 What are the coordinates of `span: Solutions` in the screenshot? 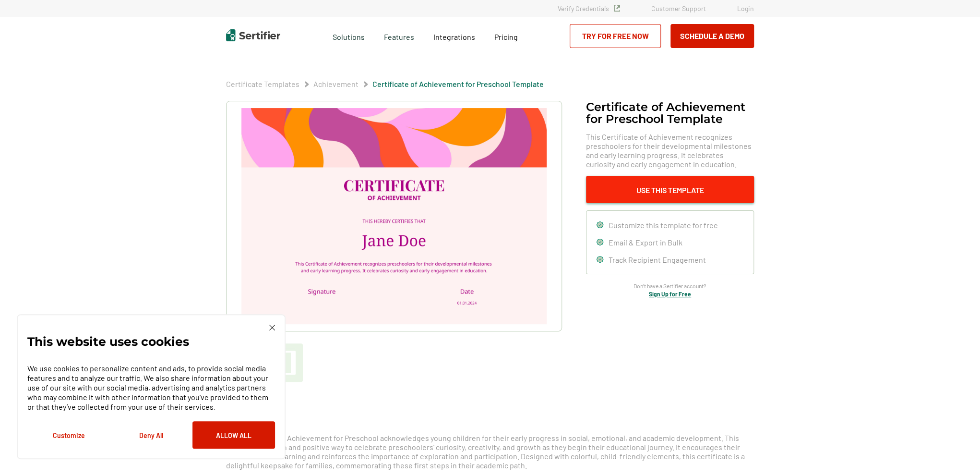 It's located at (349, 35).